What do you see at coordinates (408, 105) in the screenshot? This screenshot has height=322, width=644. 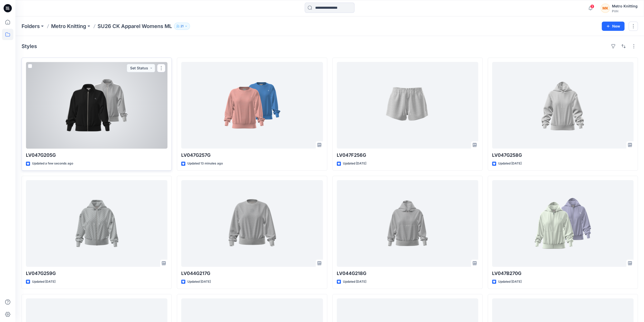 I see `a: LV047F256G` at bounding box center [408, 105].